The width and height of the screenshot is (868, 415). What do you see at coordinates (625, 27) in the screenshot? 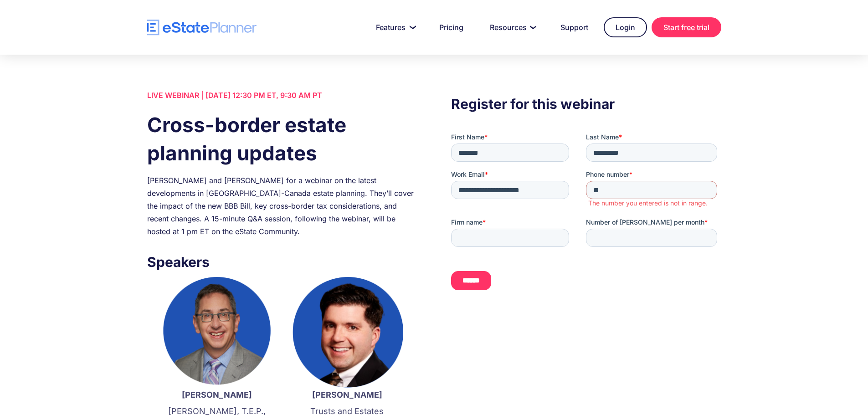
I see `a: Login` at bounding box center [625, 27].